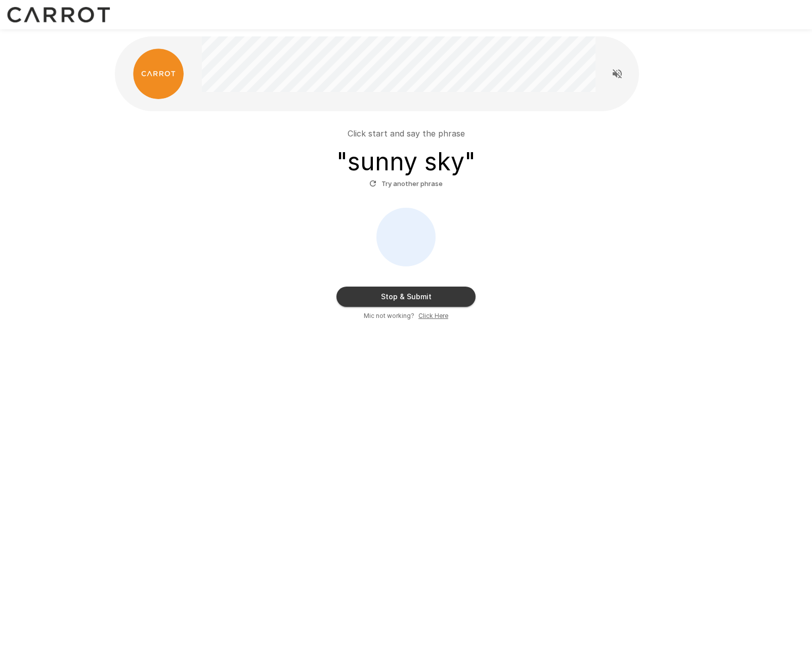 The image size is (812, 646). Describe the element at coordinates (617, 74) in the screenshot. I see `button: Read questions aloud` at that location.